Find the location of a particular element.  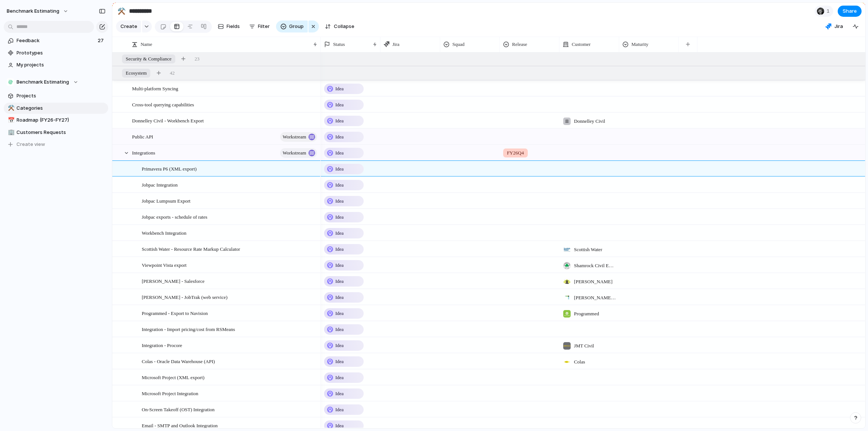

span: Status is located at coordinates (339, 44).